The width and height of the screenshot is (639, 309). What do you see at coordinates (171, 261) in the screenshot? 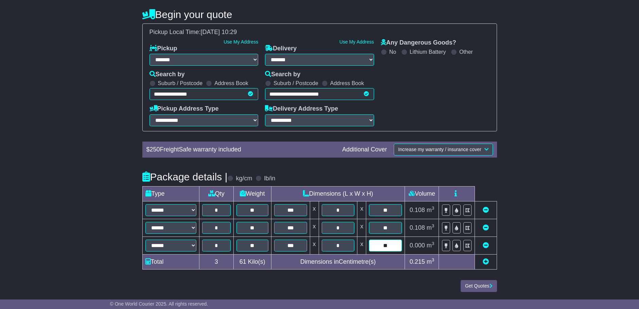
I see `td: Total` at bounding box center [171, 261].